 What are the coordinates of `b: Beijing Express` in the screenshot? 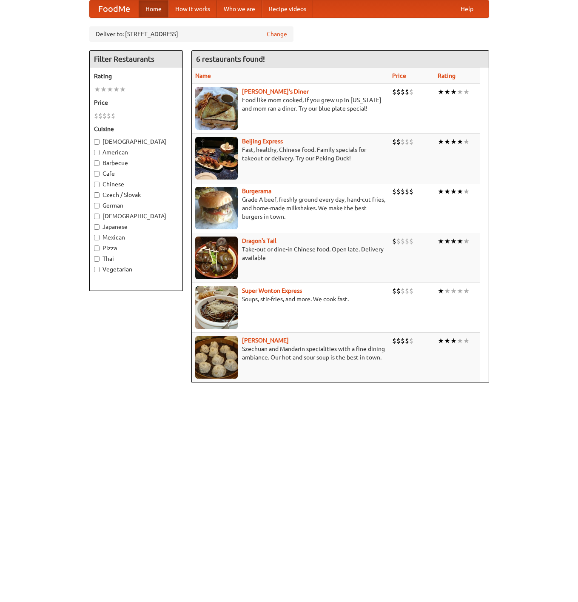 It's located at (262, 141).